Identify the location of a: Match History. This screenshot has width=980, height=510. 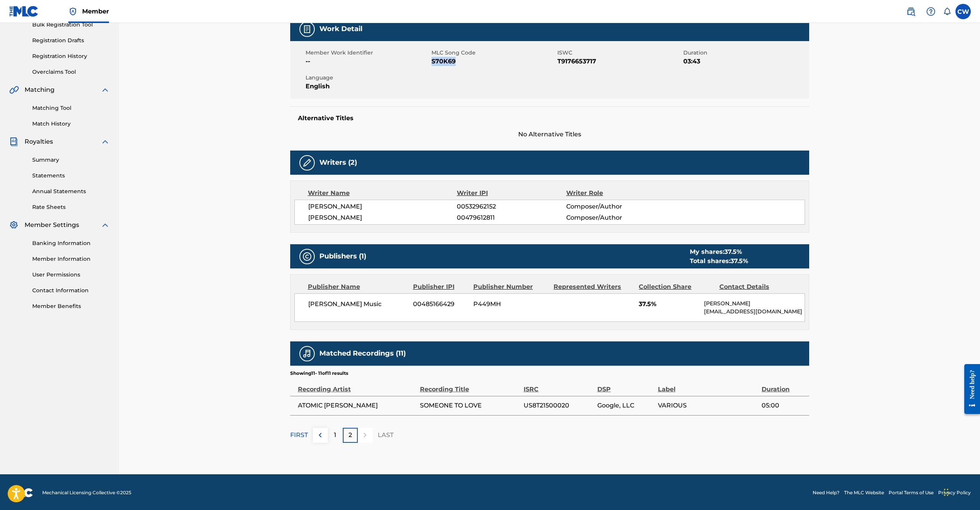
(71, 124).